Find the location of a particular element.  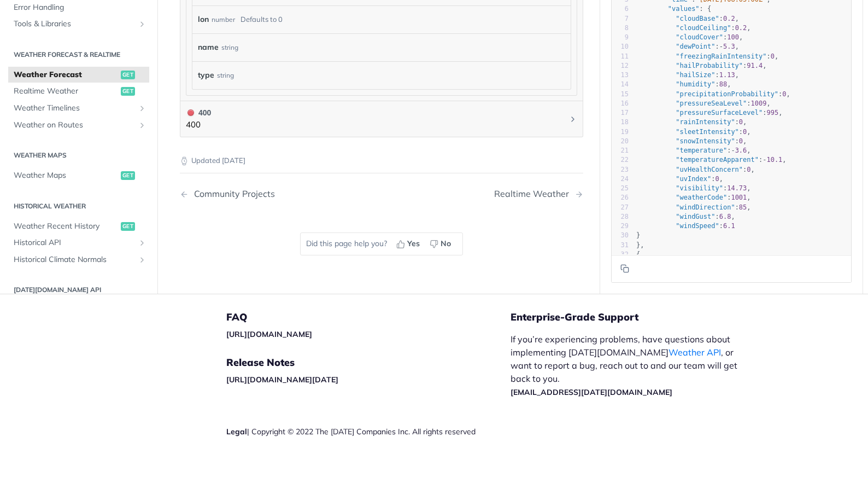

span: 0.2 is located at coordinates (729, 18).